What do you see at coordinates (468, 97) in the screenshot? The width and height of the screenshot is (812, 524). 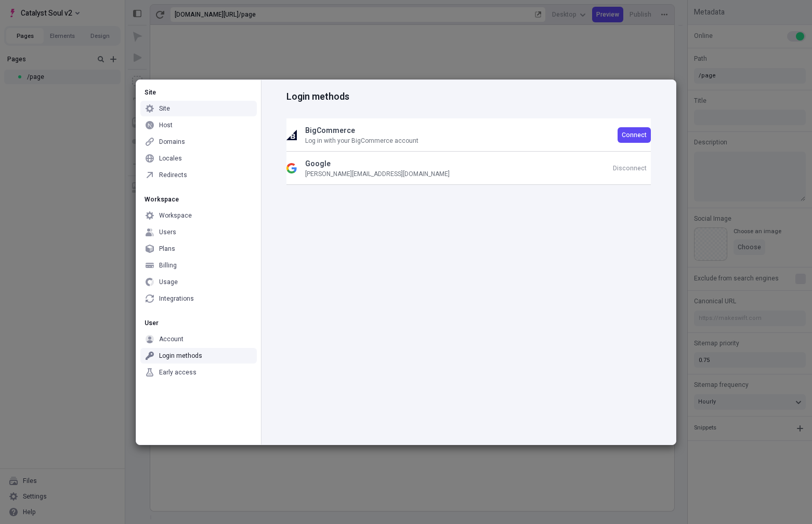 I see `p: Login methods` at bounding box center [468, 97].